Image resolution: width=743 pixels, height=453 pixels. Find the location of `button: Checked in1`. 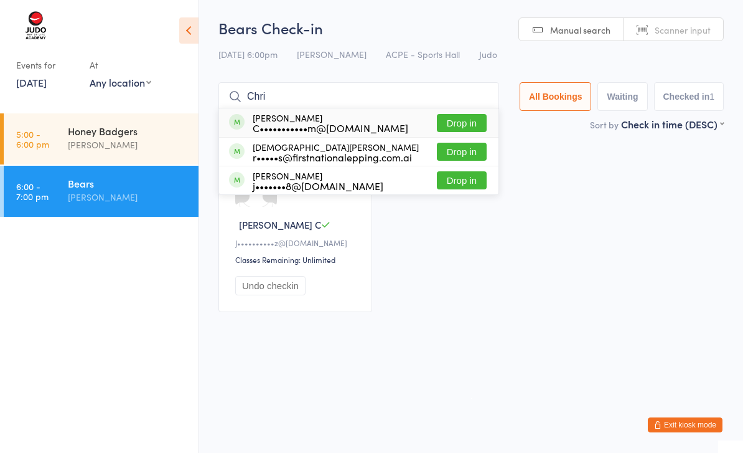

button: Checked in1 is located at coordinates (689, 96).